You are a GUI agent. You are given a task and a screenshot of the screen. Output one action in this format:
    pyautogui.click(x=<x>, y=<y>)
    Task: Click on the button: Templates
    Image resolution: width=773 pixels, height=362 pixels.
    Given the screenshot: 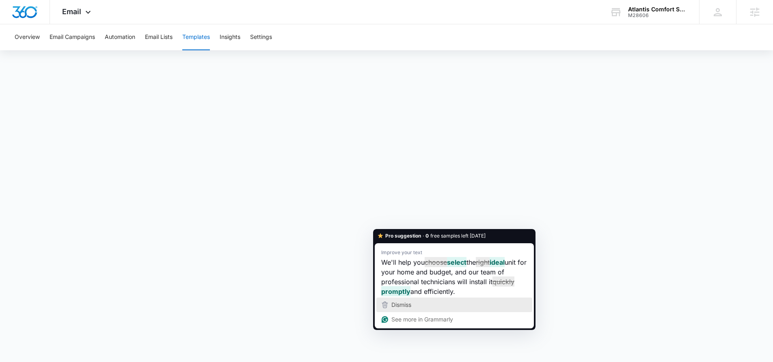 What is the action you would take?
    pyautogui.click(x=196, y=37)
    